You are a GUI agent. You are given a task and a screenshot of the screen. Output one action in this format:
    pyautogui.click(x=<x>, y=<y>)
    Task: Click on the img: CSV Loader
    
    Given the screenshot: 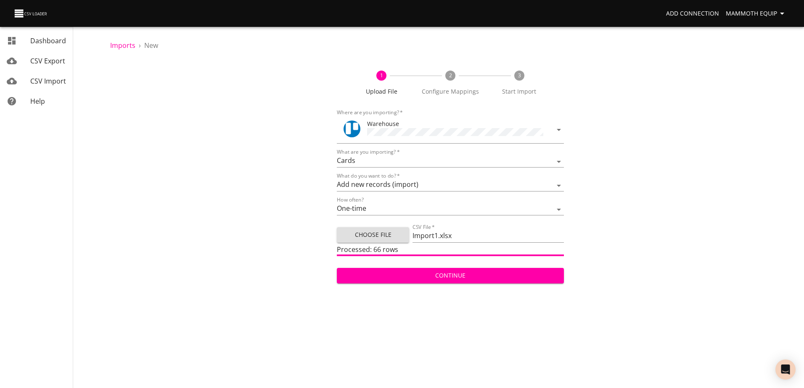 What is the action you would take?
    pyautogui.click(x=31, y=13)
    